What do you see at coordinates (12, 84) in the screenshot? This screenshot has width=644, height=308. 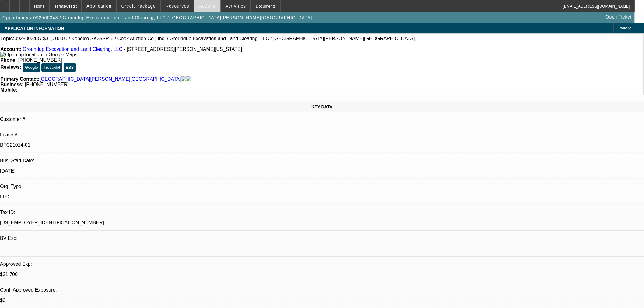 I see `strong: Business:` at bounding box center [12, 84].